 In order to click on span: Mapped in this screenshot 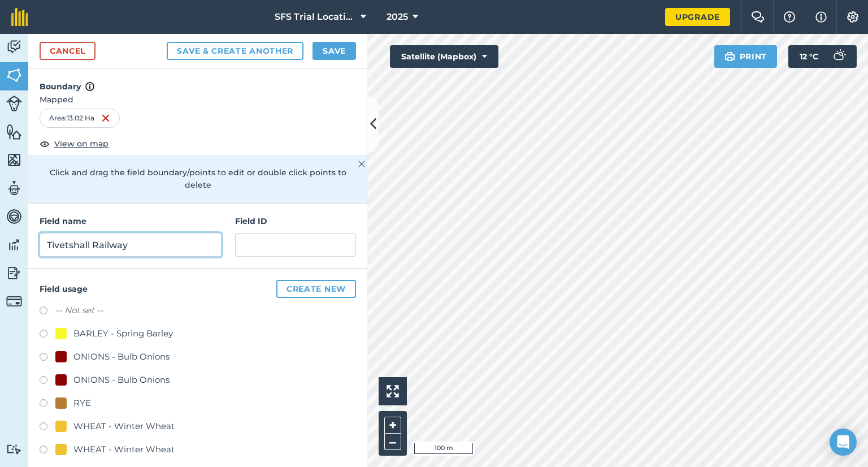, I will do `click(198, 99)`.